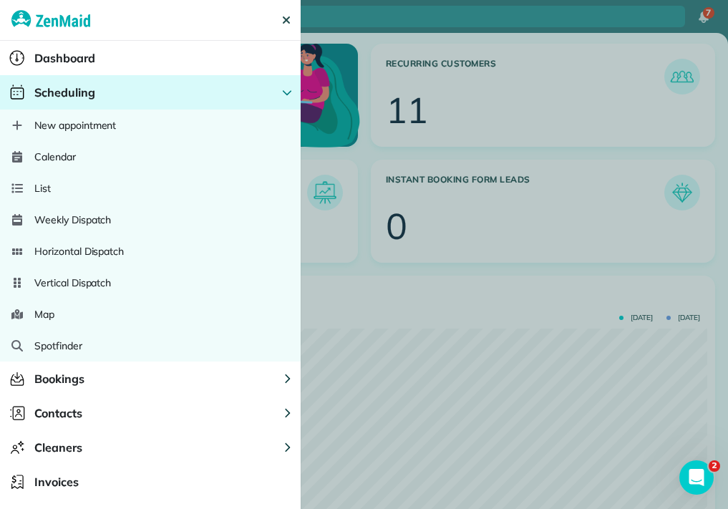  I want to click on span: Calendar, so click(55, 157).